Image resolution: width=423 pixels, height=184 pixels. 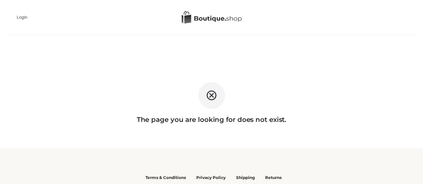 What do you see at coordinates (165, 177) in the screenshot?
I see `span: Terms & Conditions` at bounding box center [165, 177].